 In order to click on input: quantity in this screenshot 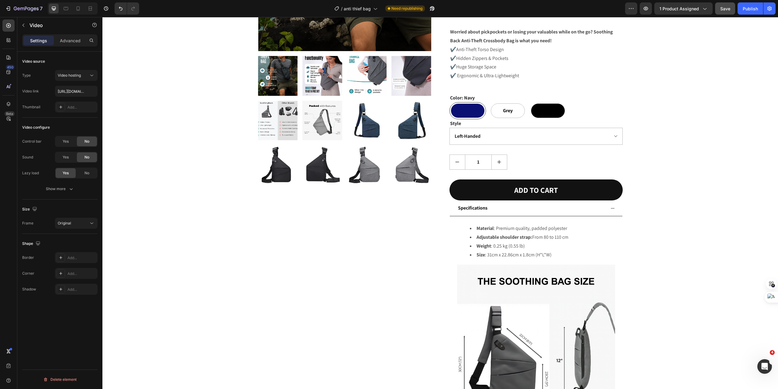, I will do `click(376, 145)`.